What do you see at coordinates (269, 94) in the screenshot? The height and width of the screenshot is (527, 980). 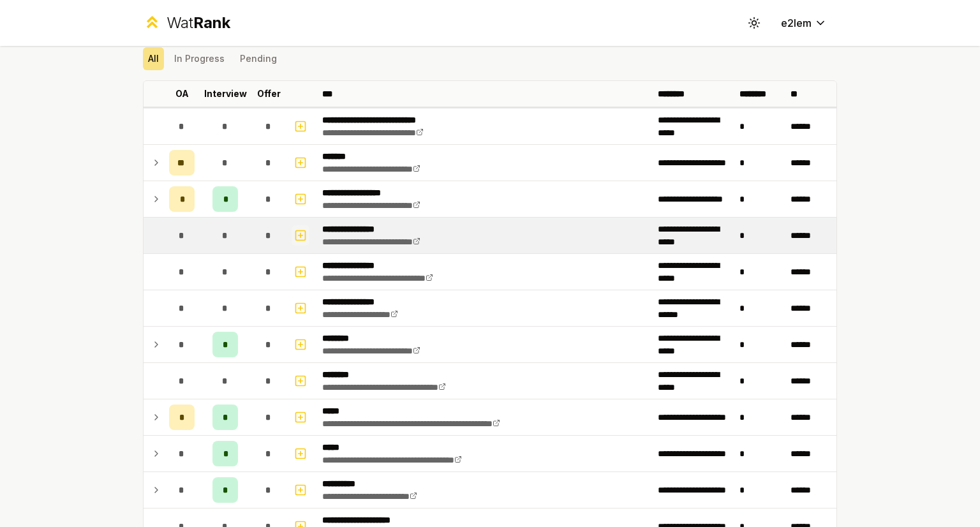 I see `p: Offer` at bounding box center [269, 94].